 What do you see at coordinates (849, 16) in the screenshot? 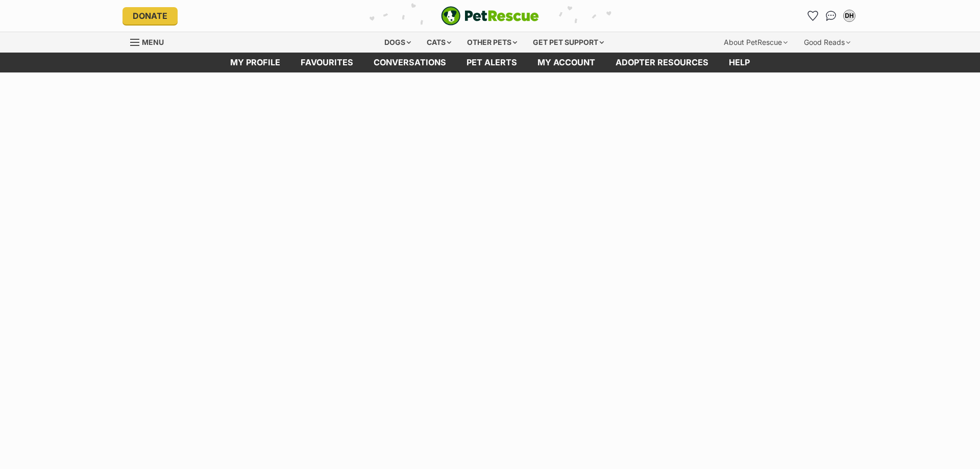
I see `div: DH` at bounding box center [849, 16].